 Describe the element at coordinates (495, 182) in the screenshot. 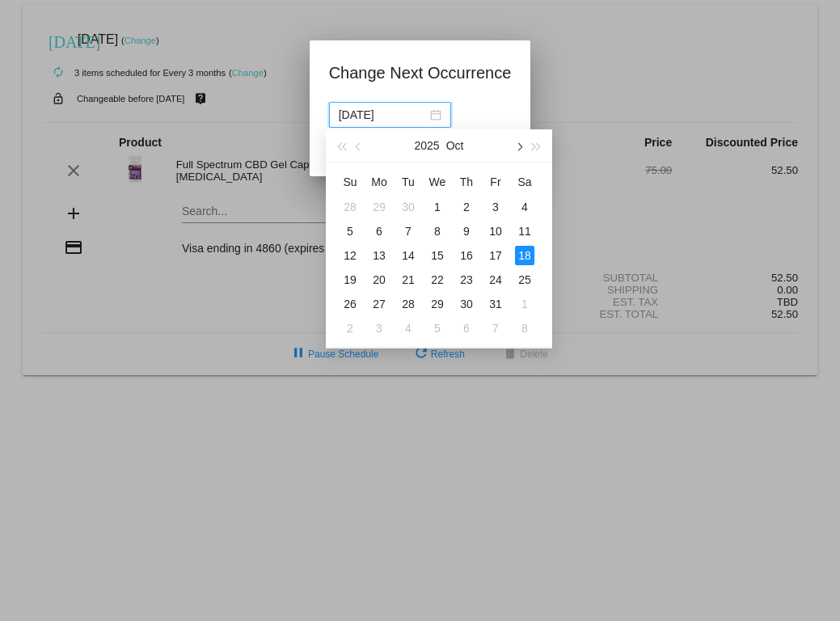

I see `th: Fri` at that location.